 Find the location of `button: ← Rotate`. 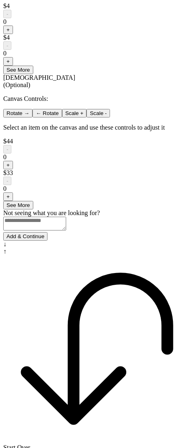

button: ← Rotate is located at coordinates (47, 113).